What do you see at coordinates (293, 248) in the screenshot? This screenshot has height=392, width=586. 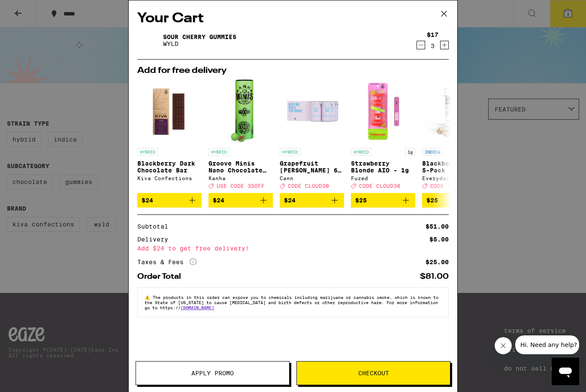 I see `div: Add $24 to get free delivery!` at bounding box center [293, 248].